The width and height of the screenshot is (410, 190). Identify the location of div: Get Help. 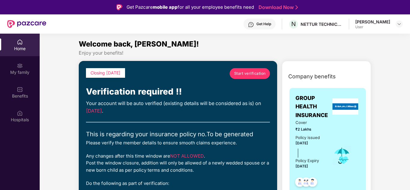
(263, 24).